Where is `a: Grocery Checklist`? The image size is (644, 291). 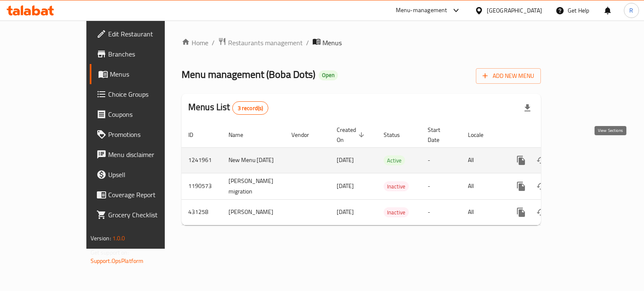 a: Grocery Checklist is located at coordinates (141, 215).